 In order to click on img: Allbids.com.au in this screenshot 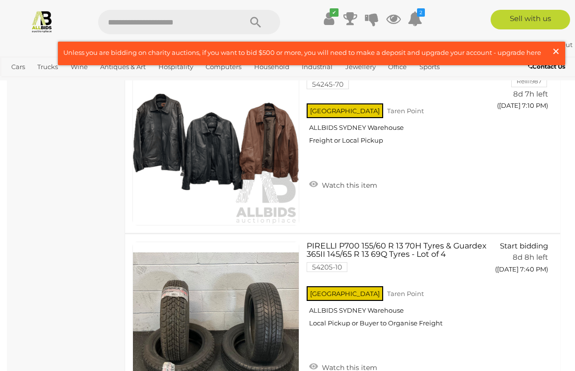, I will do `click(42, 21)`.